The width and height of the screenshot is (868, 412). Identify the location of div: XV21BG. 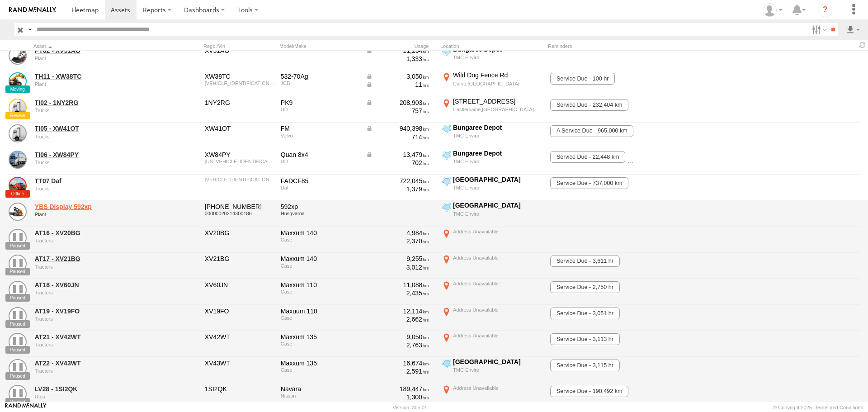
(240, 259).